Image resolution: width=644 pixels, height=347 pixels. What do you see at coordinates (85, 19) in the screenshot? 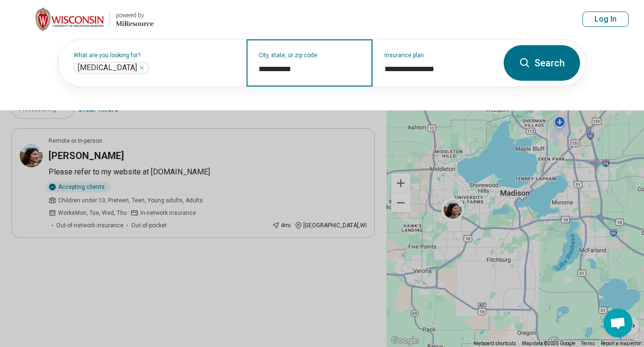
I see `a: University of Wisconsin-Madisonpowered by` at bounding box center [85, 19].